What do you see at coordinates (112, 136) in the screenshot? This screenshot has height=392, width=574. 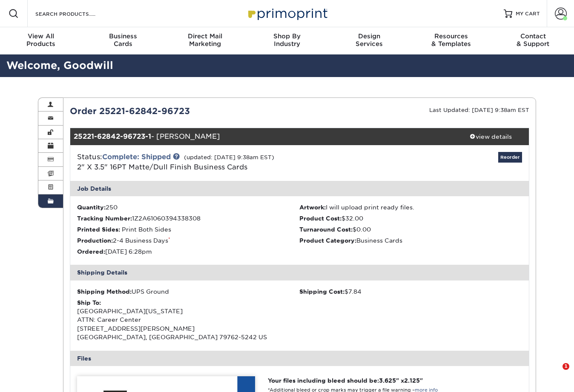 I see `strong: 25221-62842-96723-1` at bounding box center [112, 136].